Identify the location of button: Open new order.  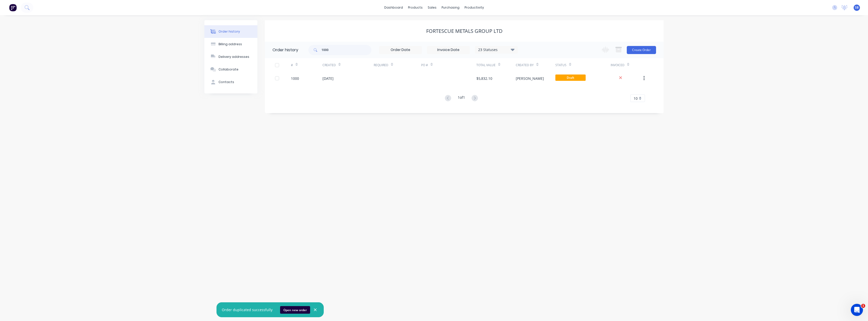
(295, 310).